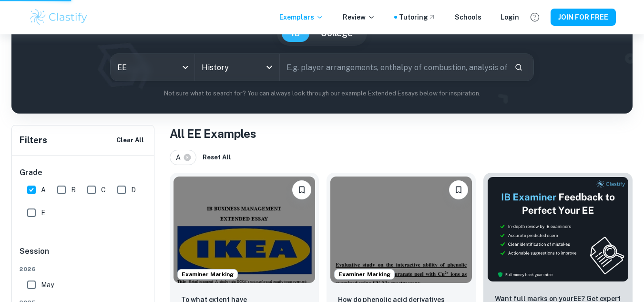  I want to click on h1: All EE Examples, so click(401, 134).